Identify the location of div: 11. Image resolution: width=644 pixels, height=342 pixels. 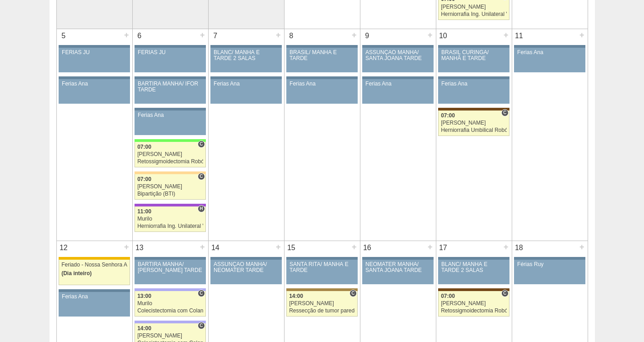
(519, 36).